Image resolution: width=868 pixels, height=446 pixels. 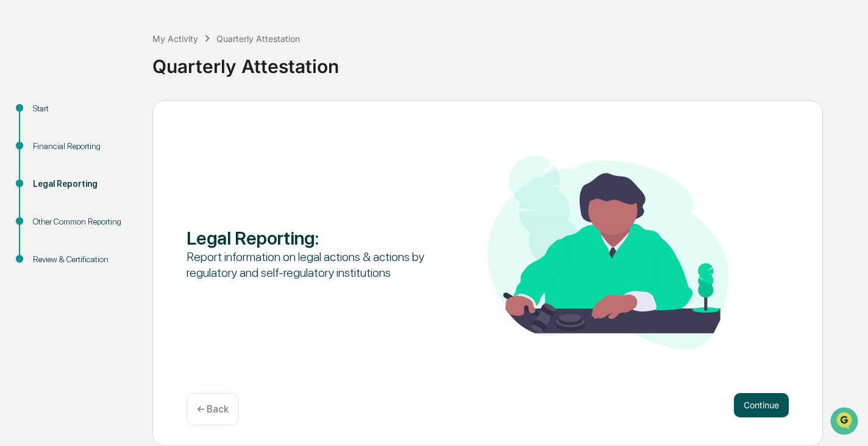 I want to click on span: Data Lookup, so click(x=51, y=183).